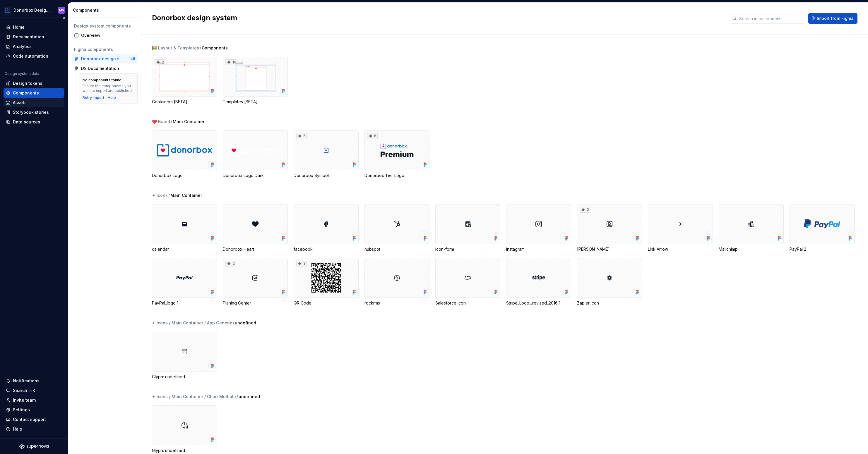  What do you see at coordinates (30, 56) in the screenshot?
I see `div: Code automation` at bounding box center [30, 56].